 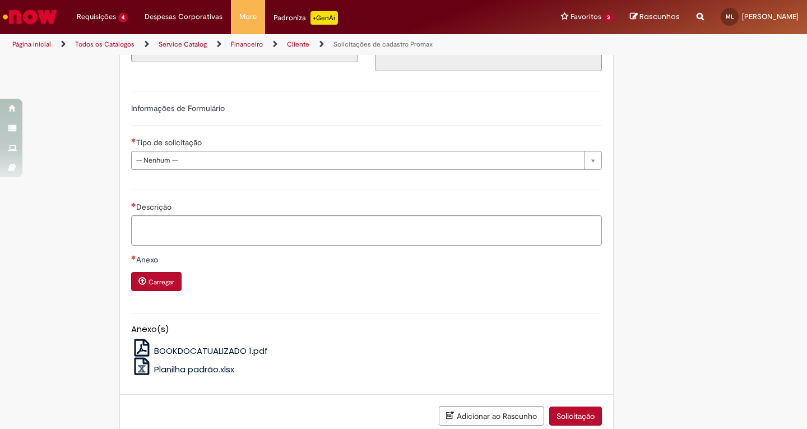 What do you see at coordinates (183, 17) in the screenshot?
I see `span: Despesas Corporativas` at bounding box center [183, 17].